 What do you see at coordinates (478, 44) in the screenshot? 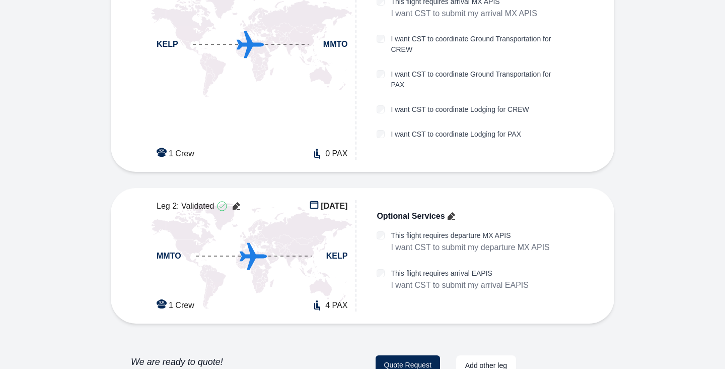
I see `label: I want CST to coordinate Ground Transportation for CREW` at bounding box center [478, 44].